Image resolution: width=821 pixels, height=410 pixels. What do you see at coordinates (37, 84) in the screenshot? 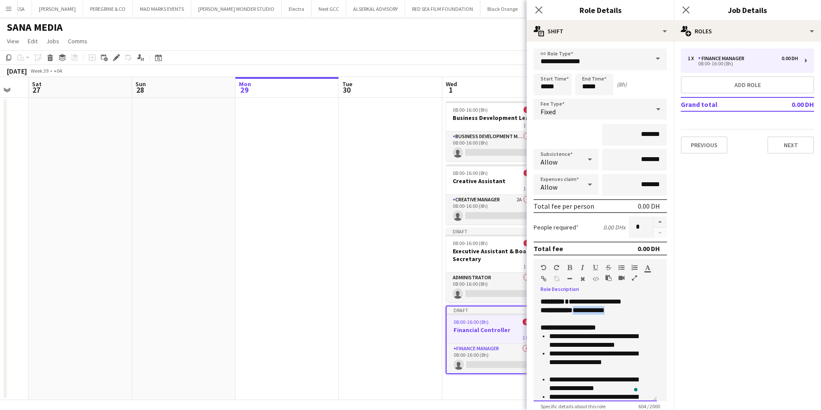
I see `span: Sat` at bounding box center [37, 84].